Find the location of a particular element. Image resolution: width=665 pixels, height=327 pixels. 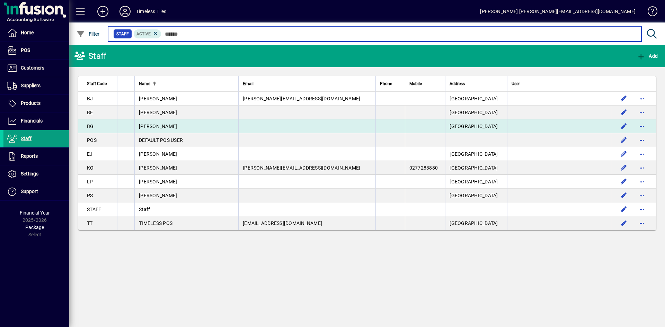

div: Mobile is located at coordinates (425, 84).